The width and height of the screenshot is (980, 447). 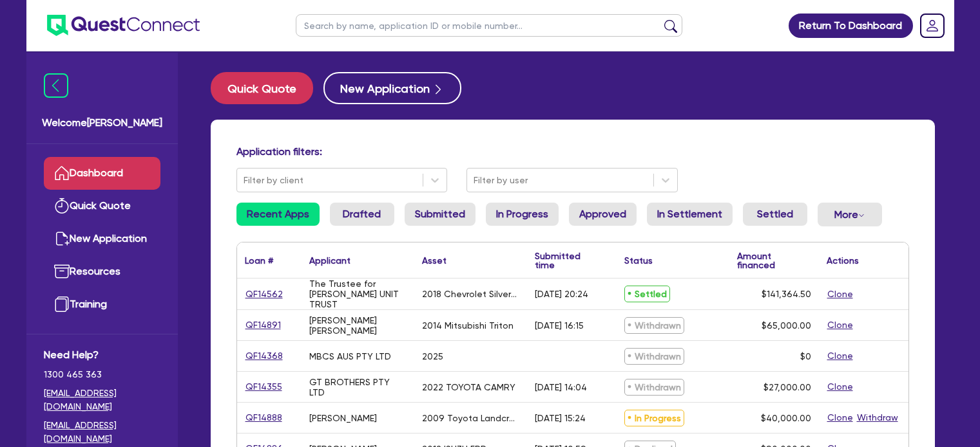 What do you see at coordinates (263, 417) in the screenshot?
I see `a: QF14888` at bounding box center [263, 417].